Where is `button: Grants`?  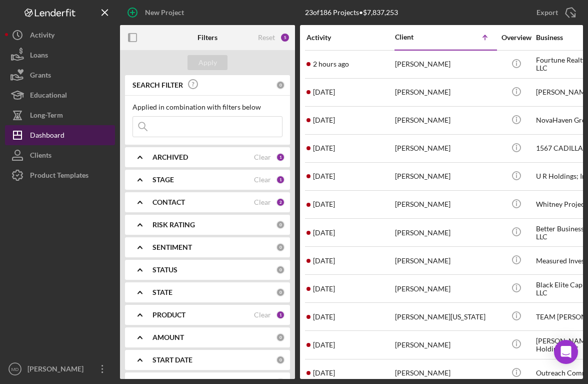
button: Grants is located at coordinates (60, 75).